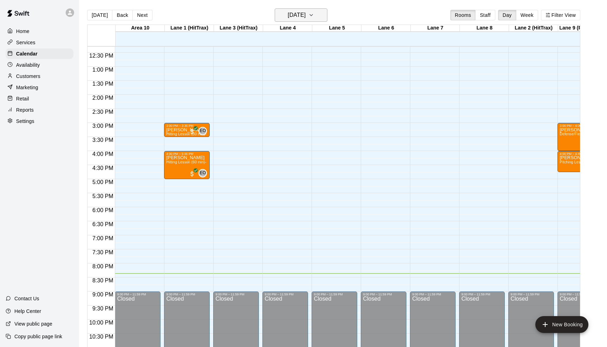 Image resolution: width=607 pixels, height=347 pixels. Describe the element at coordinates (39, 110) in the screenshot. I see `a: Reports` at that location.